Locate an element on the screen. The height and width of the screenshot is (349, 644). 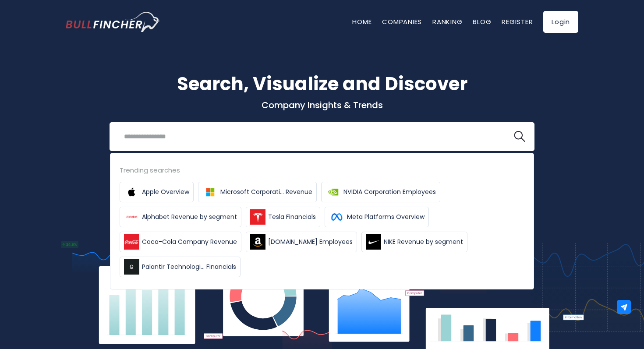
a: Login is located at coordinates (561, 22).